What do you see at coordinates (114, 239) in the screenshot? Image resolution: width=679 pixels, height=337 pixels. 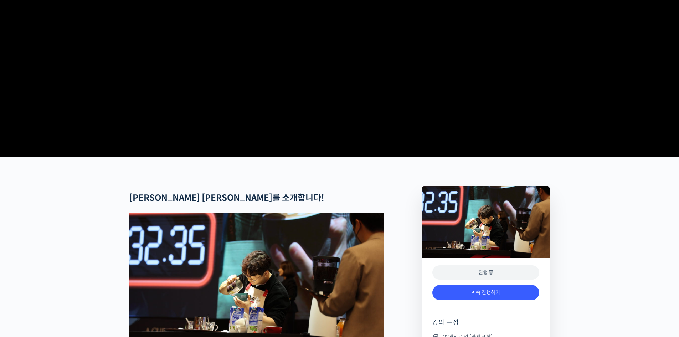 I see `span: 설정` at bounding box center [114, 239].